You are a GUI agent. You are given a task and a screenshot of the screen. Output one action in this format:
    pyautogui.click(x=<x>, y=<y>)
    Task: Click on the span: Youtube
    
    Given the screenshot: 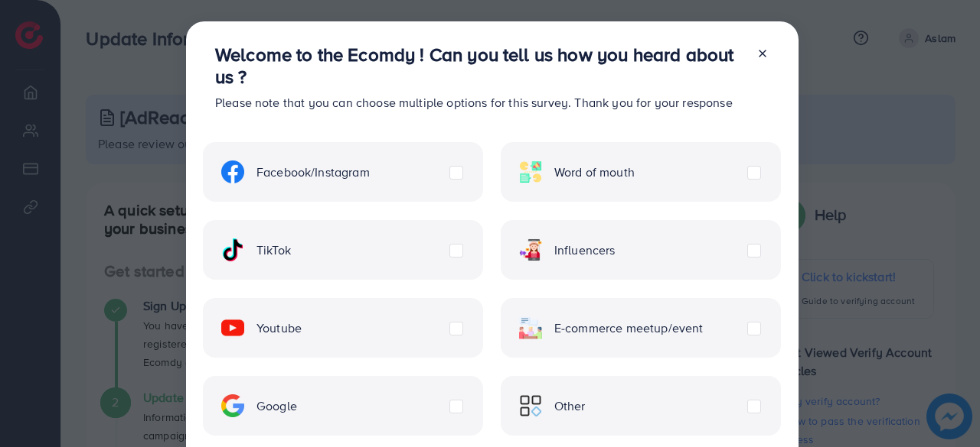 What is the action you would take?
    pyautogui.click(x=279, y=328)
    